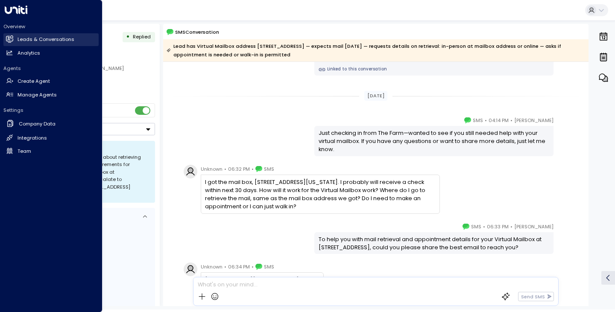 This screenshot has width=615, height=312. I want to click on a: Company Data, so click(51, 124).